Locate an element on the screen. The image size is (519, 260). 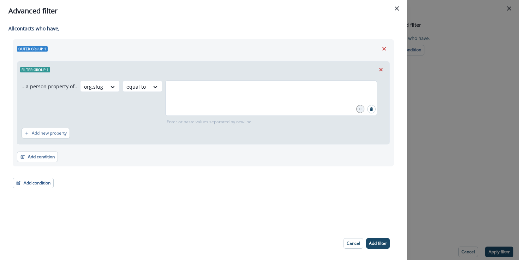
p: All contact s who have, is located at coordinates (201, 28).